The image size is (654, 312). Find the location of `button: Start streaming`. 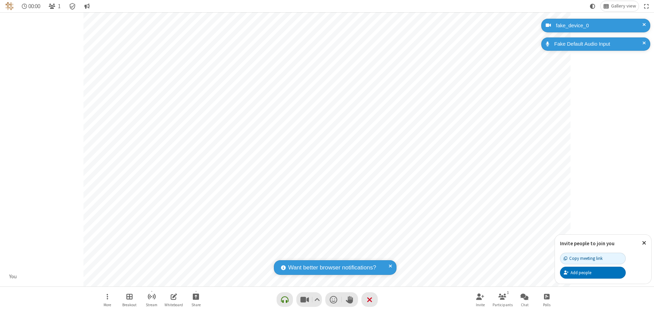

button: Start streaming is located at coordinates (152, 299).